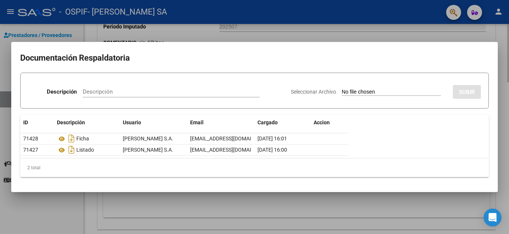  Describe the element at coordinates (268, 122) in the screenshot. I see `span: Cargado` at that location.